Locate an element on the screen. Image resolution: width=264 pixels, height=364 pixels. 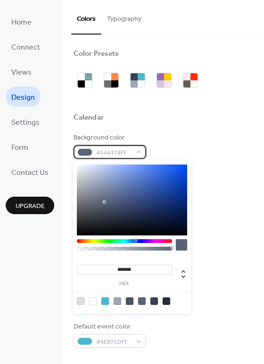
div: rgb(78, 183, 205) is located at coordinates (105, 301).